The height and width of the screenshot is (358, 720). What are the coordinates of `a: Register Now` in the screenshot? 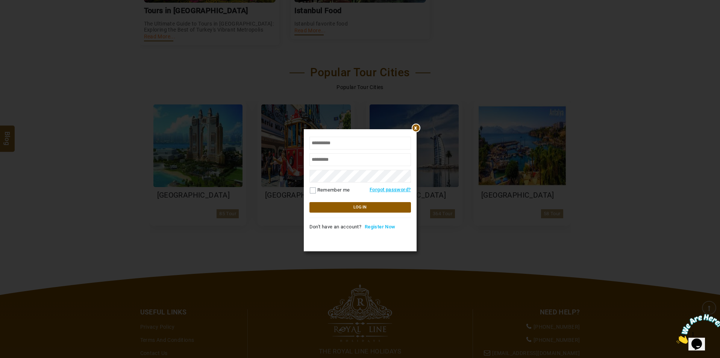 It's located at (378, 227).